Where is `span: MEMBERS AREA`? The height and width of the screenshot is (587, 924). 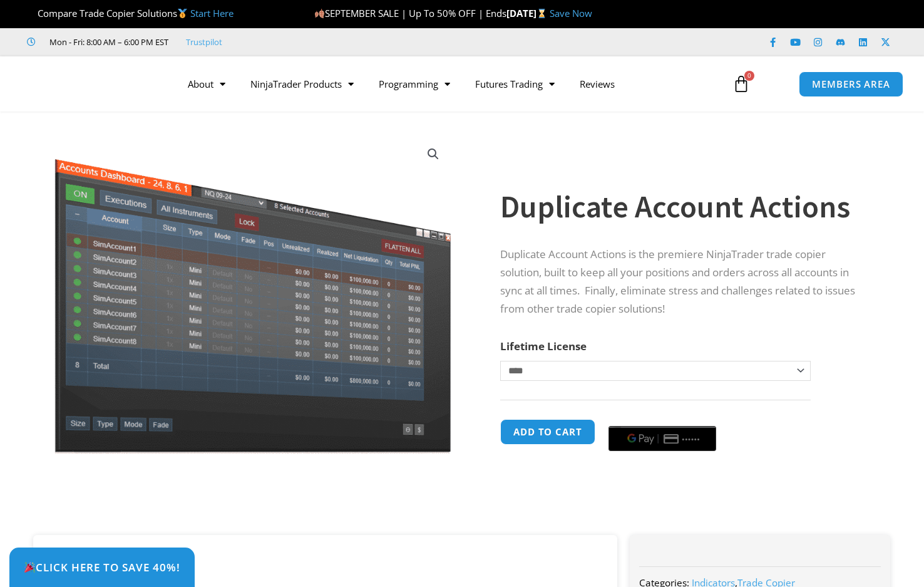
span: MEMBERS AREA is located at coordinates (851, 84).